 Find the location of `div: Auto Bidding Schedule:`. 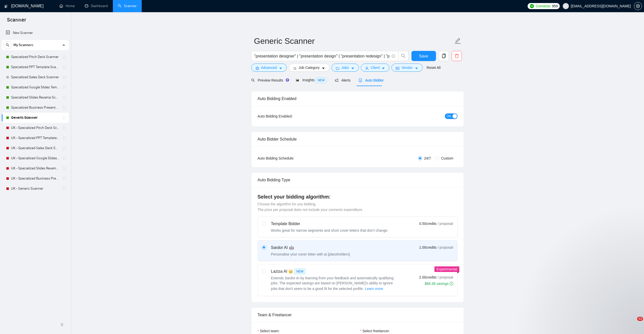

div: Auto Bidding Schedule: is located at coordinates (291, 159).